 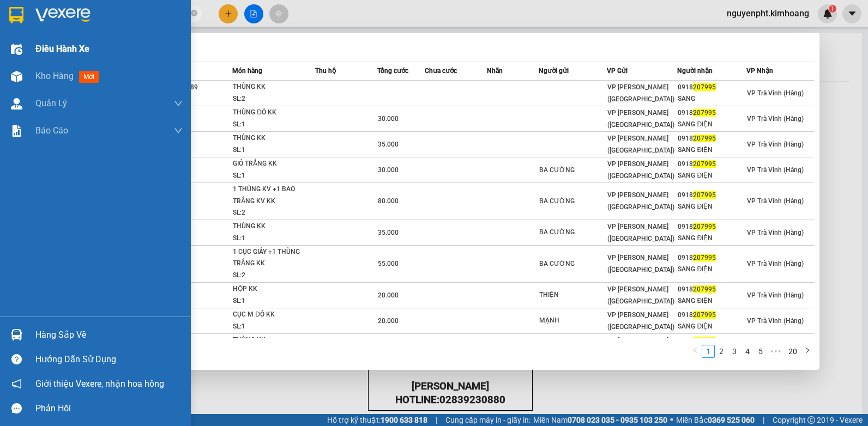 I want to click on span: Kho hàng, so click(x=55, y=75).